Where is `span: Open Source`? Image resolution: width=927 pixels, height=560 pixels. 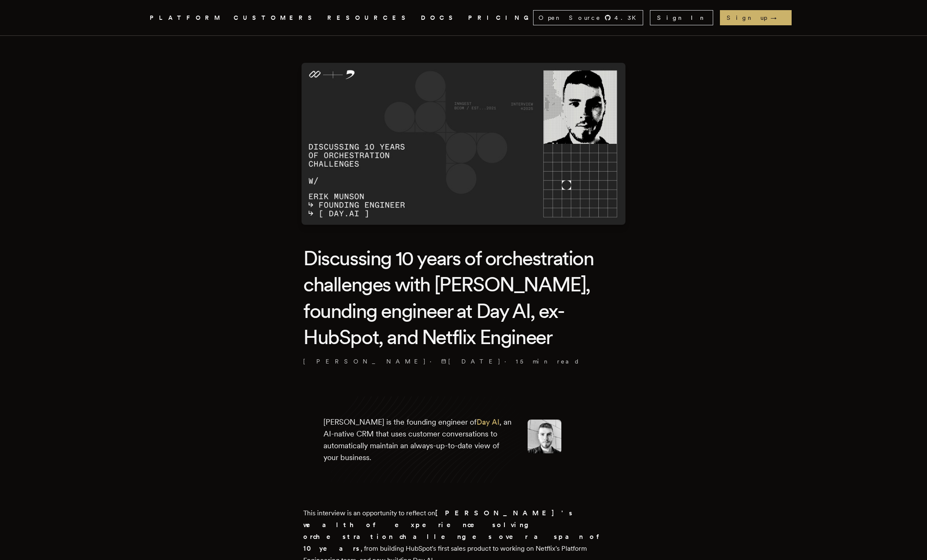
span: Open Source is located at coordinates (570, 18).